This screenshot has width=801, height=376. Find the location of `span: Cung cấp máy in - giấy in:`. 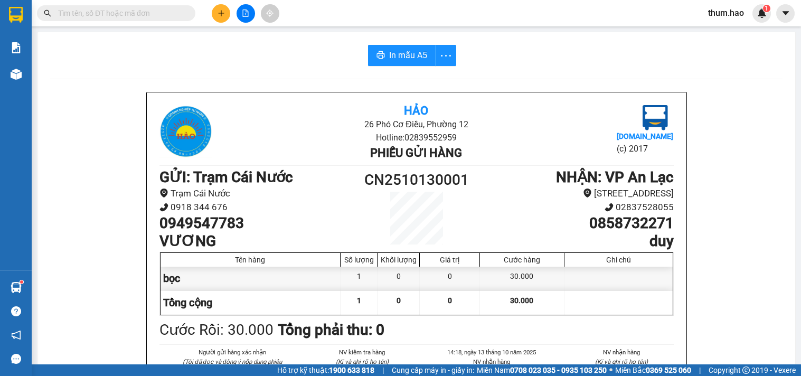

span: Cung cấp máy in - giấy in: is located at coordinates (433, 370).